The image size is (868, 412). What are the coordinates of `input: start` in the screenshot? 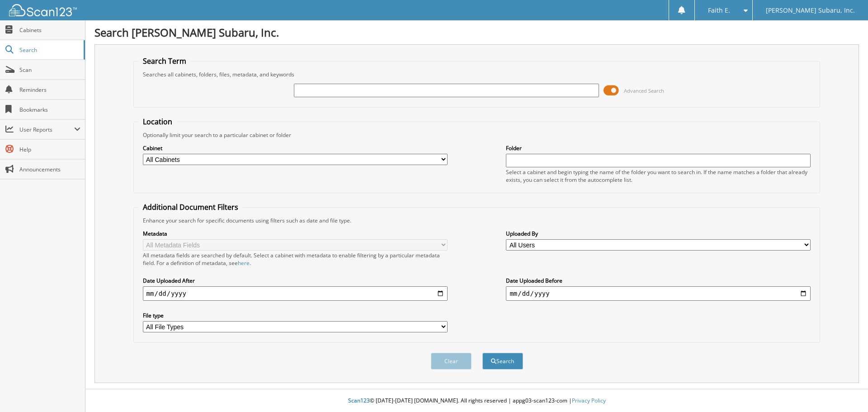 It's located at (295, 293).